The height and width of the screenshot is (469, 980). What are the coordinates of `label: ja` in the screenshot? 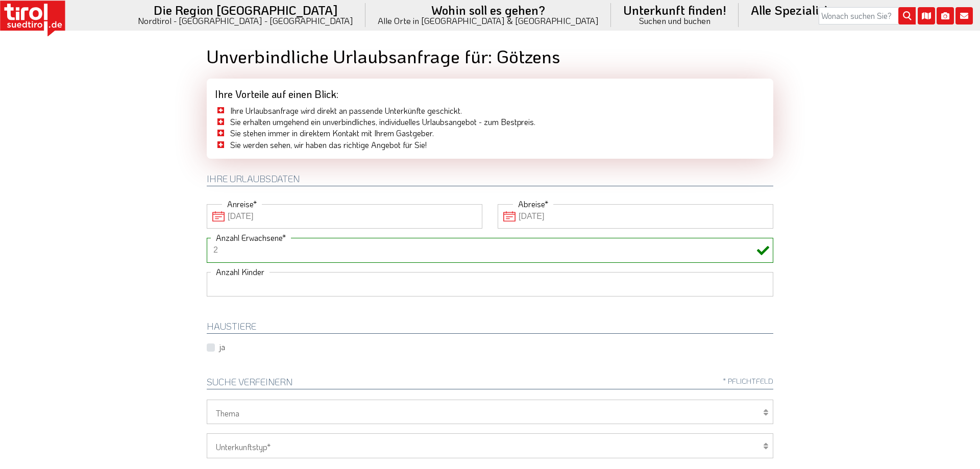 It's located at (222, 347).